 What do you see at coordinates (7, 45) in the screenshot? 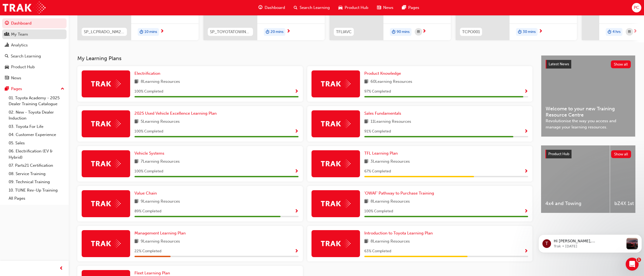
I see `span: chart-icon` at bounding box center [7, 45].